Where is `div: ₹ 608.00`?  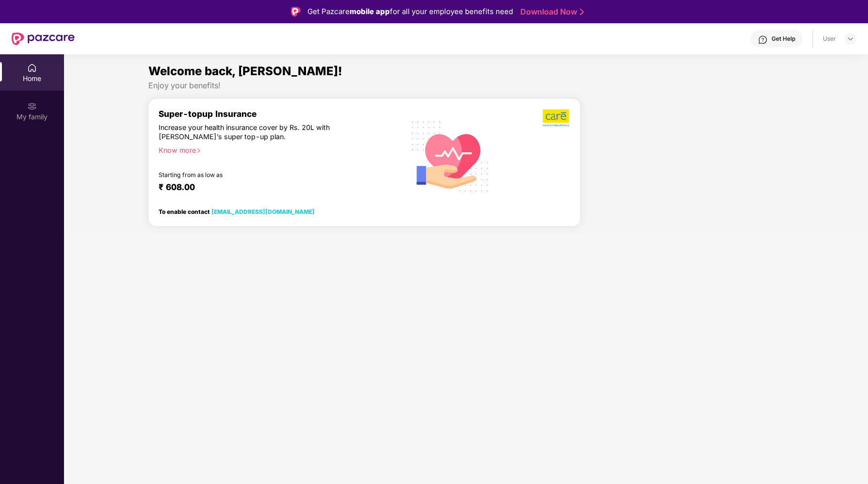 div: ₹ 608.00 is located at coordinates (273, 187).